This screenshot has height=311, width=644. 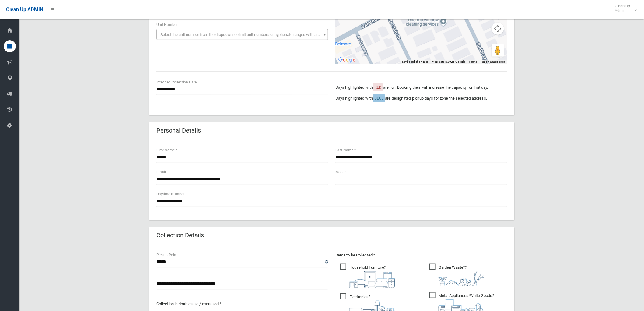 What do you see at coordinates (624, 8) in the screenshot?
I see `span: Clean Up` at bounding box center [624, 8].